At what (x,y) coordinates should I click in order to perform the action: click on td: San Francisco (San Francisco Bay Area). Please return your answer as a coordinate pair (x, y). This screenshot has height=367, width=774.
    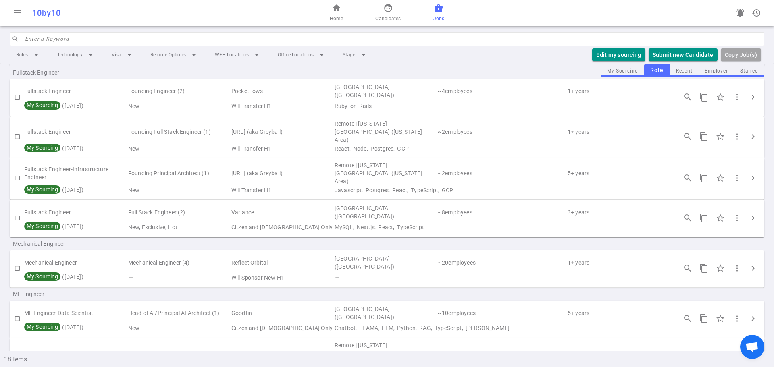
    Looking at the image, I should click on (385, 212).